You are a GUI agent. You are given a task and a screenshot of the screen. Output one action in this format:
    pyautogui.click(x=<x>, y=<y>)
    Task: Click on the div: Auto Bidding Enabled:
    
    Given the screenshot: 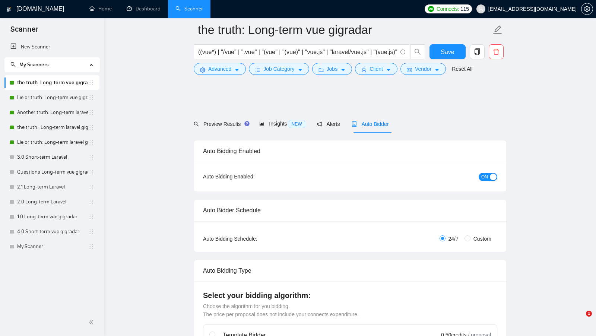 What is the action you would take?
    pyautogui.click(x=252, y=176)
    